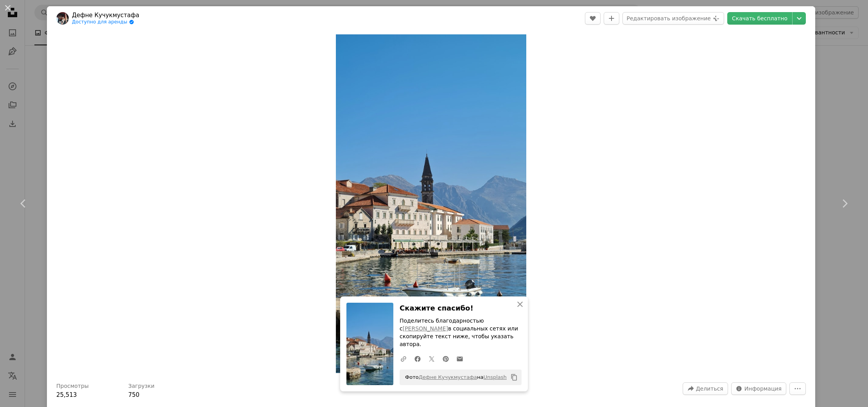 The image size is (868, 407). What do you see at coordinates (141, 386) in the screenshot?
I see `font: Загрузки` at bounding box center [141, 386].